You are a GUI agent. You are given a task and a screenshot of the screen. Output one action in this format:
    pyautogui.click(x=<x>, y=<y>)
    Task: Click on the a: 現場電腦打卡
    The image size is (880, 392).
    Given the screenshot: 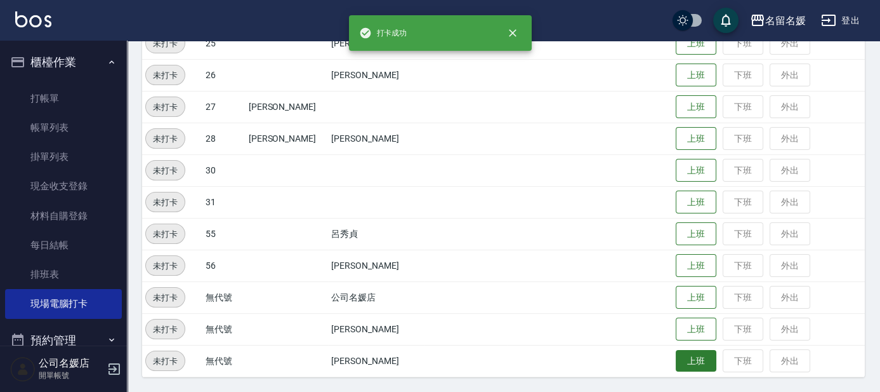 What is the action you would take?
    pyautogui.click(x=63, y=303)
    